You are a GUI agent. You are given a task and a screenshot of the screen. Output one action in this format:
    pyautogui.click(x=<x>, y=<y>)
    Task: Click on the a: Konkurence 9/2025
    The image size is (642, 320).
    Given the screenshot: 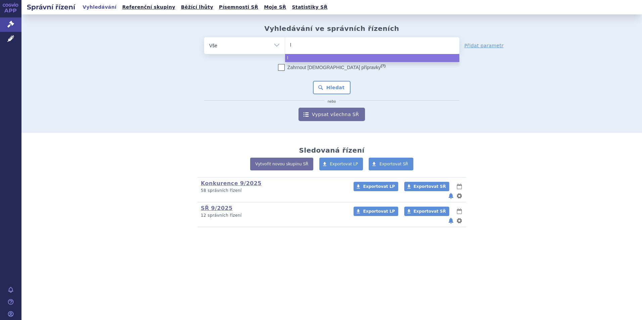 What is the action you would take?
    pyautogui.click(x=231, y=183)
    